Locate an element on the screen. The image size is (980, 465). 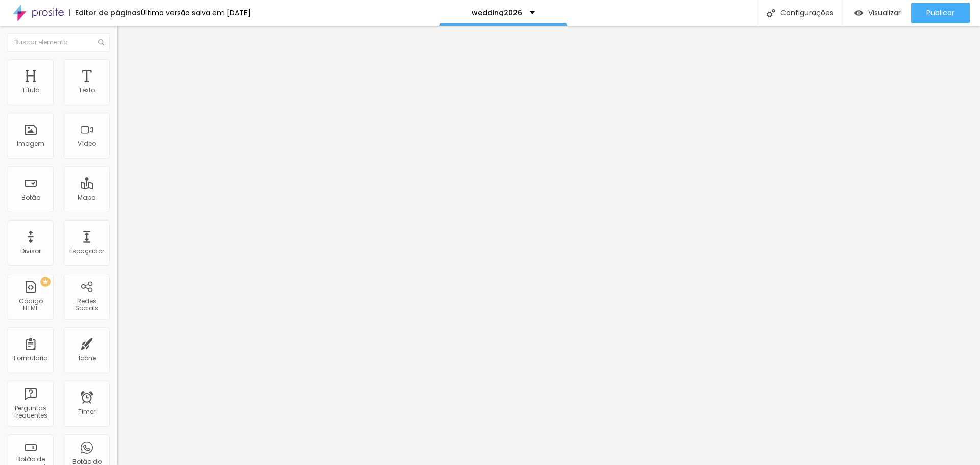
img: view-1.svg is located at coordinates (859, 13).